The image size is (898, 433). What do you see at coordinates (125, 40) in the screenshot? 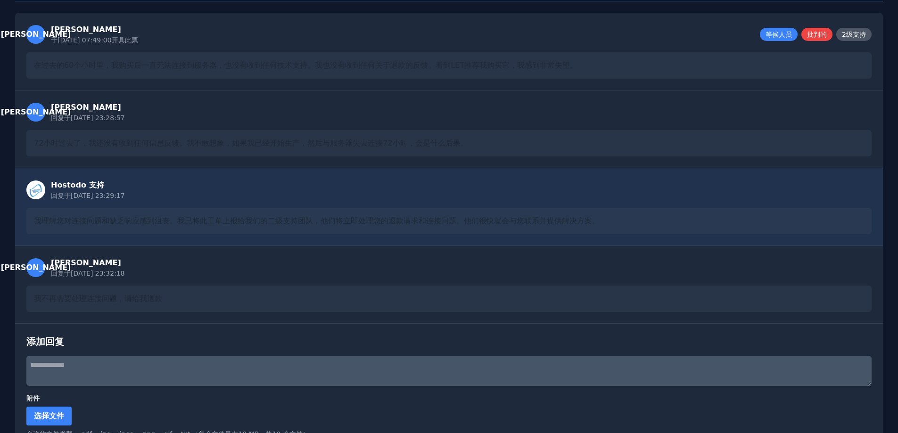
I see `font: 开具此票` at bounding box center [125, 40].